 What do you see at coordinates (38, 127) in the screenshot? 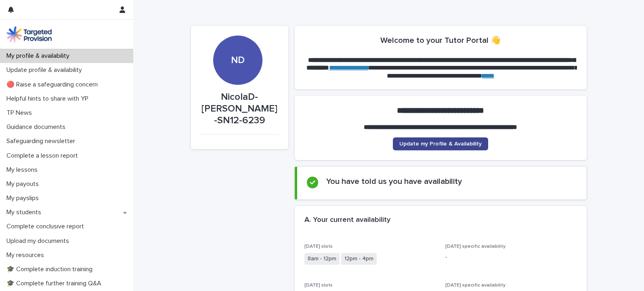
I see `p: Guidance documents` at bounding box center [38, 127].